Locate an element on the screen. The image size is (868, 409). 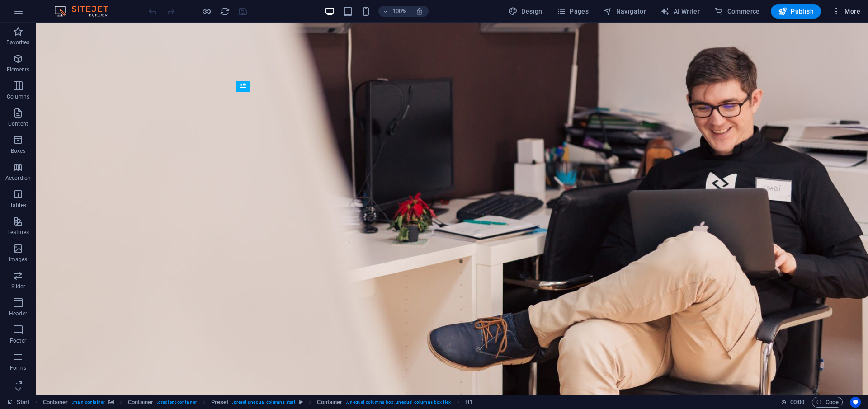
span: Navigator is located at coordinates (625, 12).